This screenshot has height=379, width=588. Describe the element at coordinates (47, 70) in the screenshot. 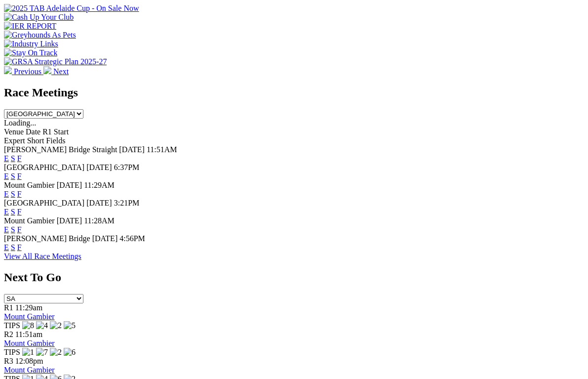

I see `img: chevron-right-pager-white.svg` at that location.